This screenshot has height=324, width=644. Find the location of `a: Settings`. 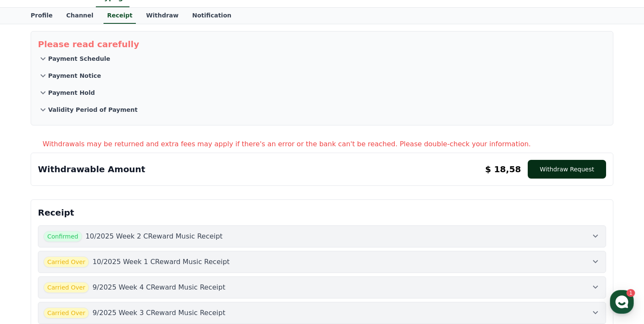

a: Settings is located at coordinates (137, 264).